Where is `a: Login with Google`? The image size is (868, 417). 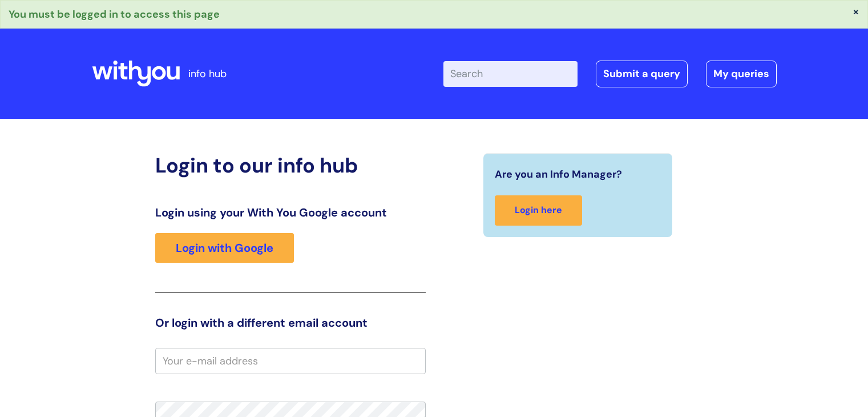
a: Login with Google is located at coordinates (224, 248).